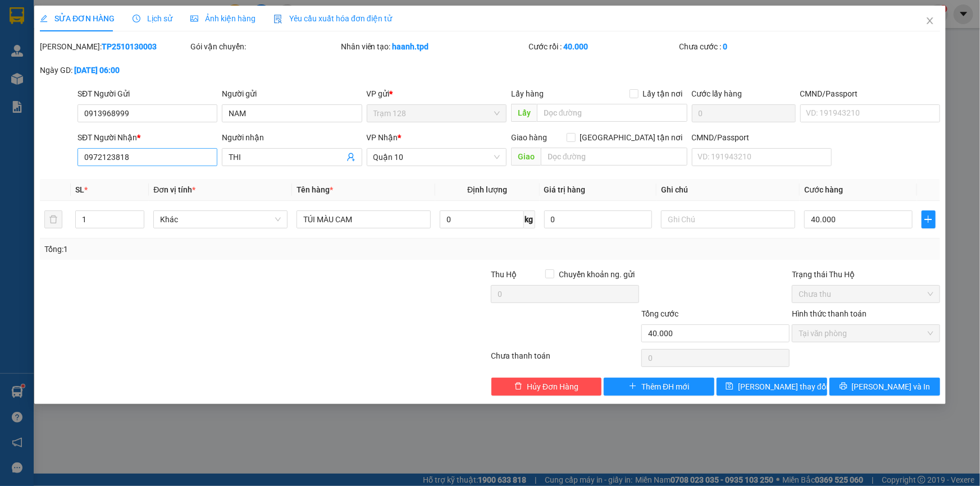 The width and height of the screenshot is (980, 486). Describe the element at coordinates (603, 46) in the screenshot. I see `div: Cước rồi :` at that location.